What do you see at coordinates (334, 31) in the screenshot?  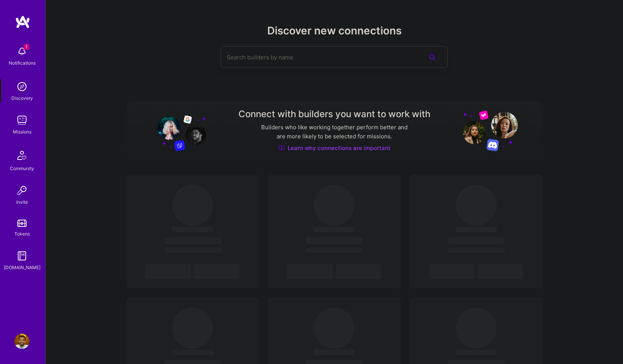 I see `h2: Discover new connections` at bounding box center [334, 31].